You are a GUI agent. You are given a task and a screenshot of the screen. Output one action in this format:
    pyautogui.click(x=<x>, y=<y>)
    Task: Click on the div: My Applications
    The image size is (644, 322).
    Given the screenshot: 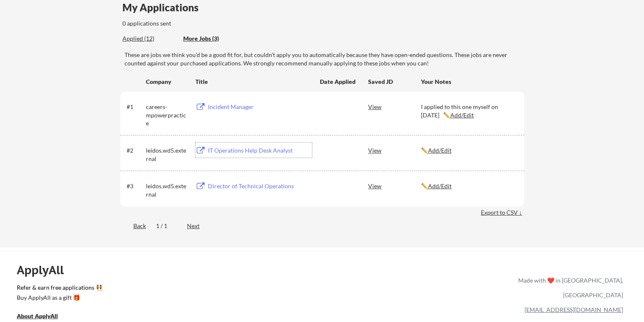 What is the action you would take?
    pyautogui.click(x=164, y=7)
    